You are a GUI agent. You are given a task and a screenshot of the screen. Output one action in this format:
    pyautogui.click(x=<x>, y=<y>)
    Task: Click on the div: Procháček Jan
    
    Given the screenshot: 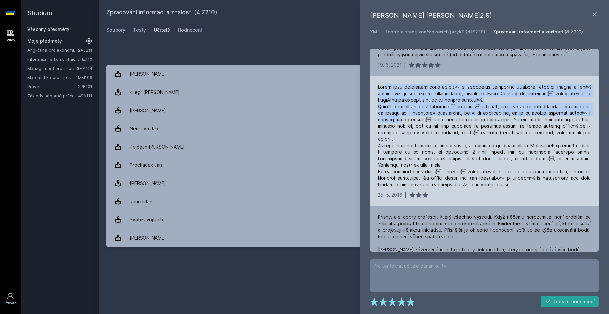 What is the action you would take?
    pyautogui.click(x=146, y=165)
    